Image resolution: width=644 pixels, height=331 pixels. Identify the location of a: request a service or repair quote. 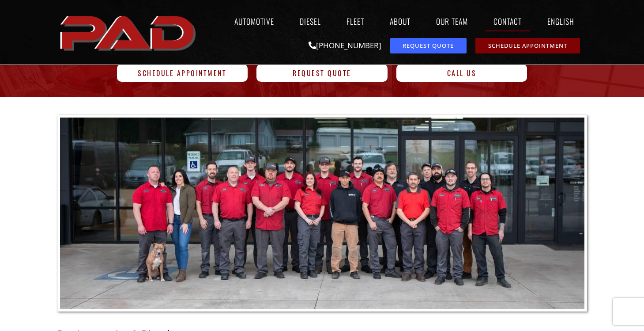
(428, 45).